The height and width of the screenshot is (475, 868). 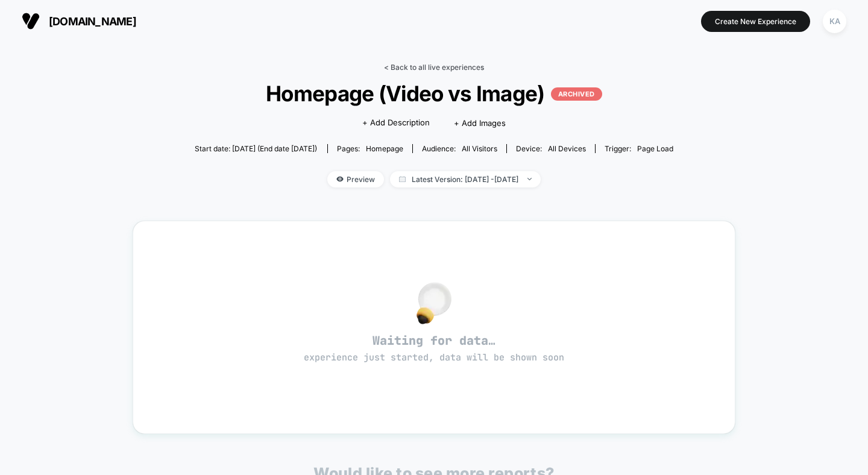 What do you see at coordinates (567, 148) in the screenshot?
I see `span: all devices` at bounding box center [567, 148].